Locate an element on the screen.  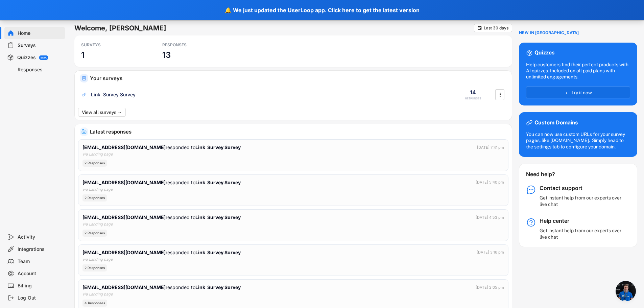
div: BETA is located at coordinates (44, 57).